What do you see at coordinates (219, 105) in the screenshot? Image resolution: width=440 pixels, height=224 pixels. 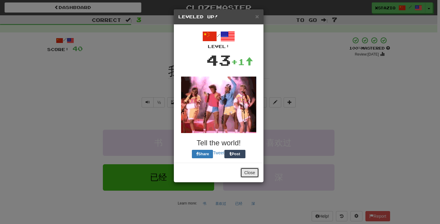 I see `img: dancing-0d422d2bf4134a41bd870944a7e477a280a918d08b0375f72831dcce4ed6eb41.gif` at bounding box center [219, 105].